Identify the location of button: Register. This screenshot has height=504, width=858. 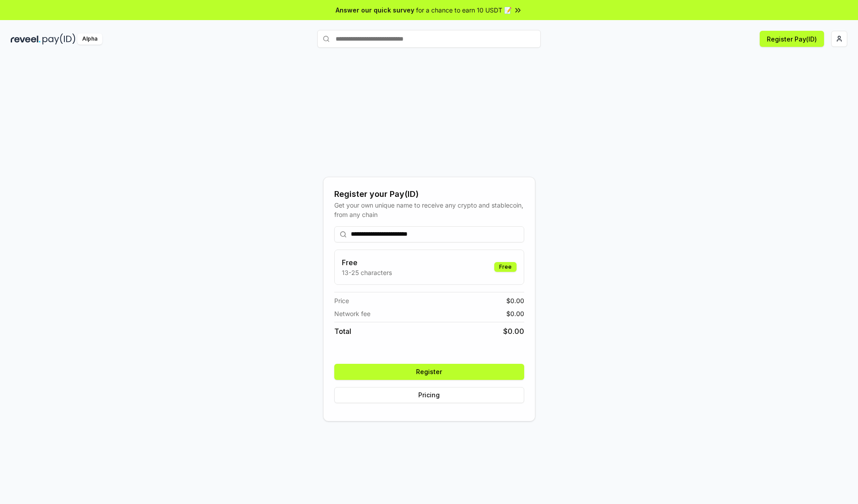
(429, 372).